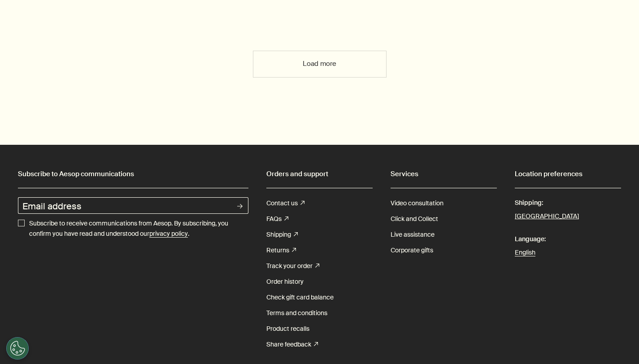 The width and height of the screenshot is (639, 364). Describe the element at coordinates (285, 282) in the screenshot. I see `a: Order history` at that location.